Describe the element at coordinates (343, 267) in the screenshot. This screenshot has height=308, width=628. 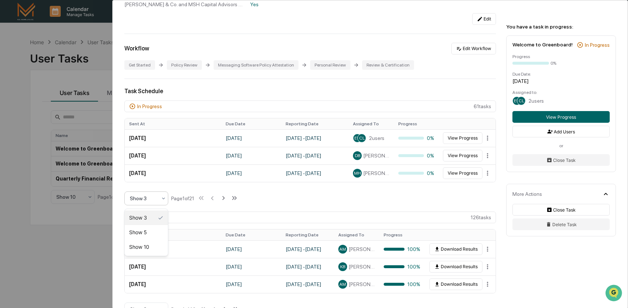
I see `span: KB` at that location.